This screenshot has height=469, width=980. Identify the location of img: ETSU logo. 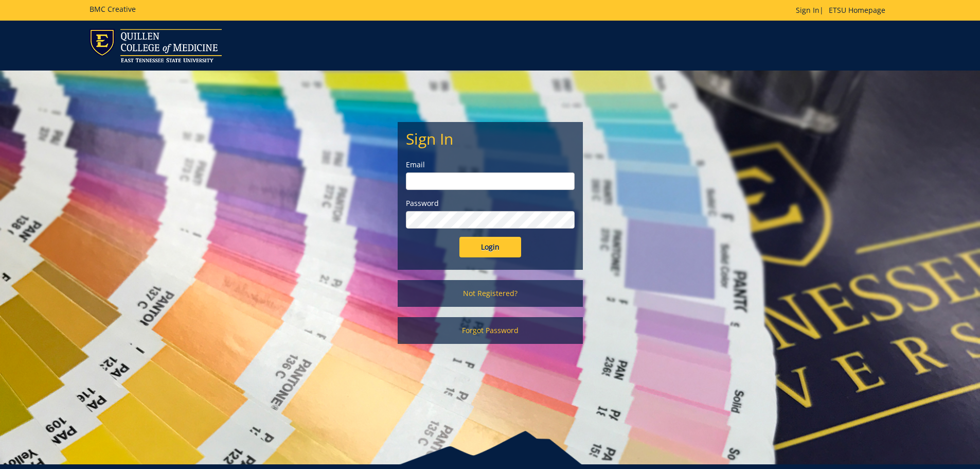
(155, 45).